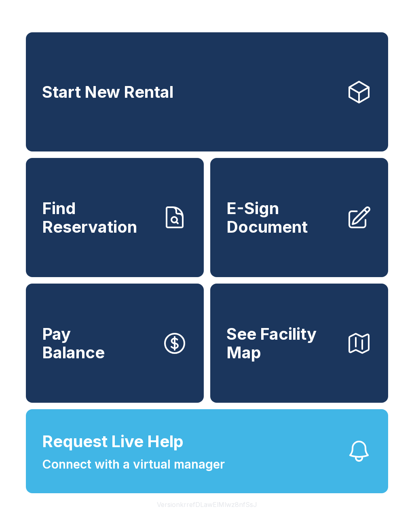 Image resolution: width=414 pixels, height=532 pixels. Describe the element at coordinates (299, 343) in the screenshot. I see `button: See Facility Map` at that location.